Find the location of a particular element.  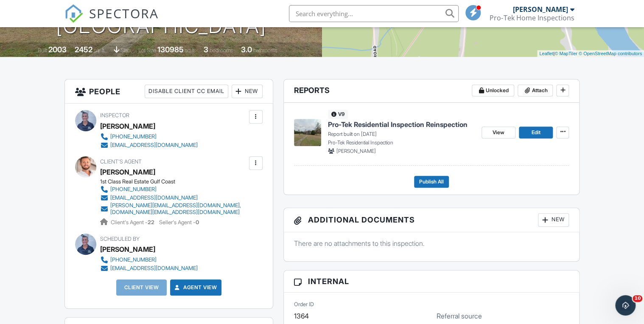

span: Client's Agent is located at coordinates (121, 161).